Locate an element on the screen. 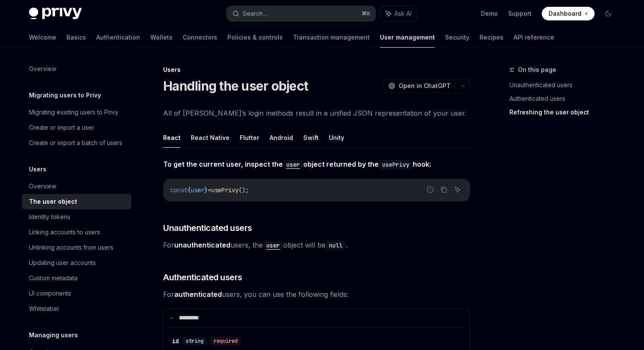 The height and width of the screenshot is (350, 644). span: const is located at coordinates (179, 190).